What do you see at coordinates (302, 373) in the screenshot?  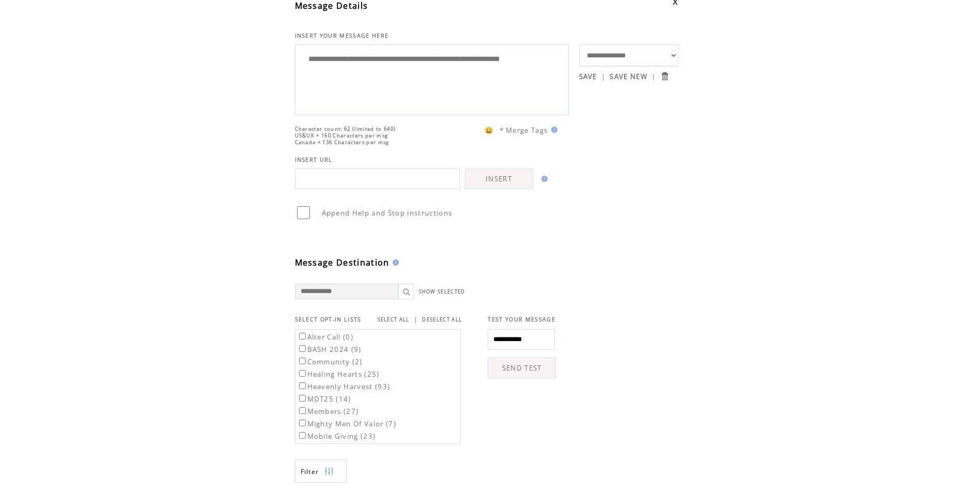 I see `input: Healing Hearts (25)` at bounding box center [302, 373].